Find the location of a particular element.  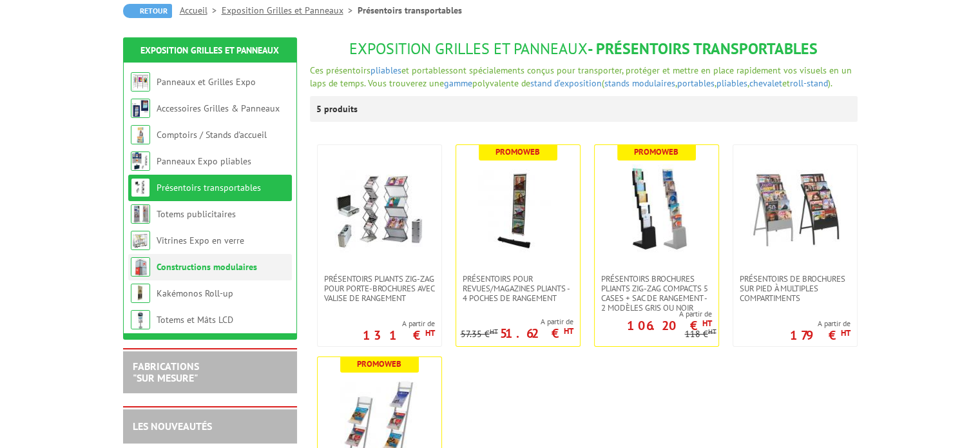

span: ( , , , et ). is located at coordinates (717, 84).